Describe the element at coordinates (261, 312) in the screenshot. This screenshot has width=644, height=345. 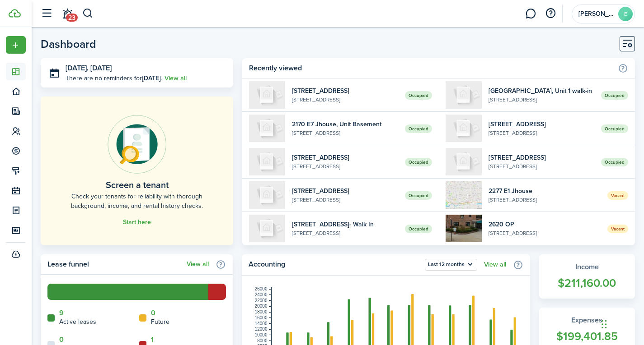
I see `tspan: 18000` at that location.